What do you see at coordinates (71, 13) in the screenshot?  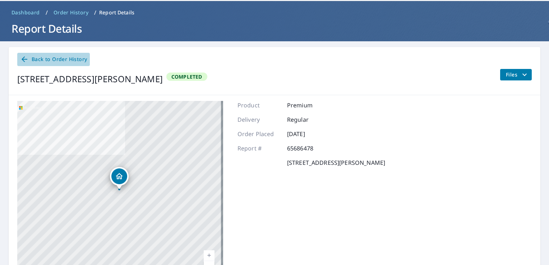 I see `a: Order History` at bounding box center [71, 13].